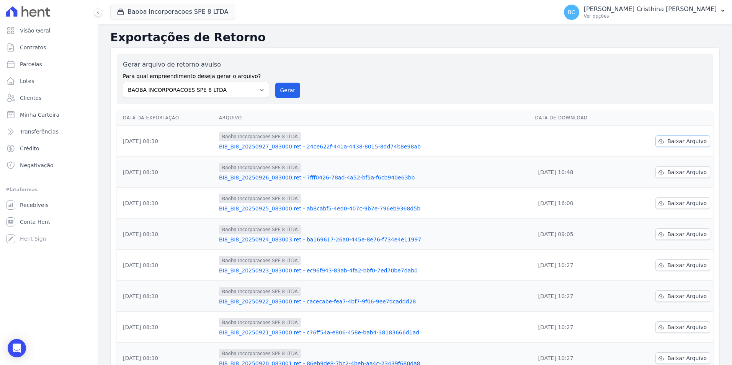  What do you see at coordinates (166, 118) in the screenshot?
I see `th: Data da Exportação` at bounding box center [166, 118].